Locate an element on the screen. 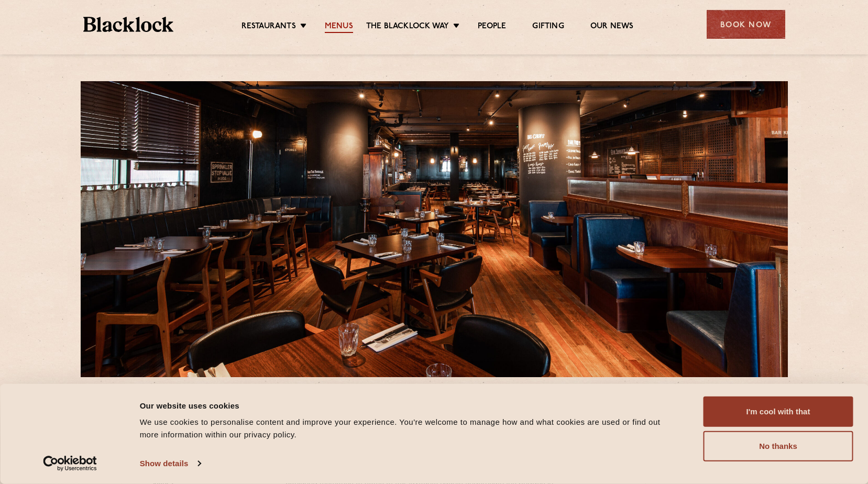  div: Book Now is located at coordinates (746, 24).